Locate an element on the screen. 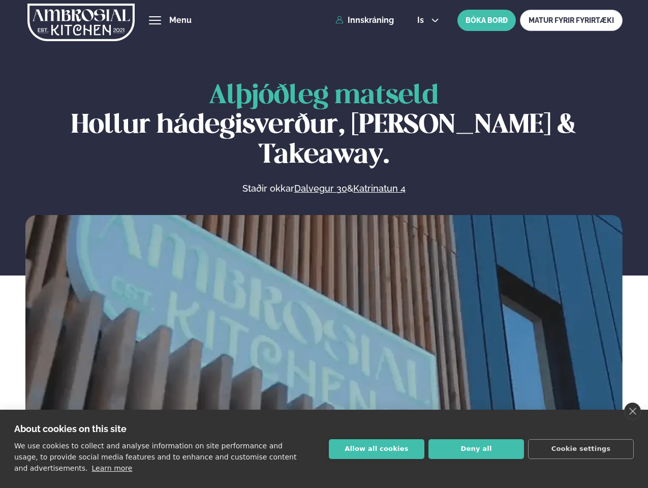 This screenshot has height=488, width=648. button: Allow all cookies is located at coordinates (377, 449).